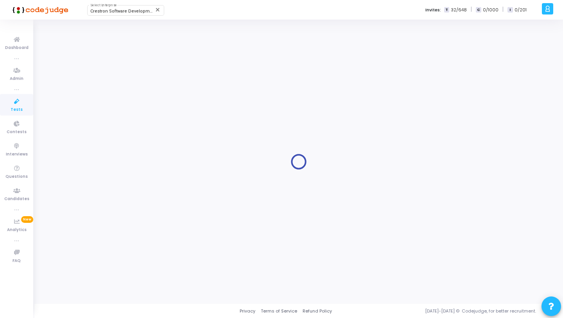  What do you see at coordinates (16, 79) in the screenshot?
I see `span: Admin` at bounding box center [16, 79].